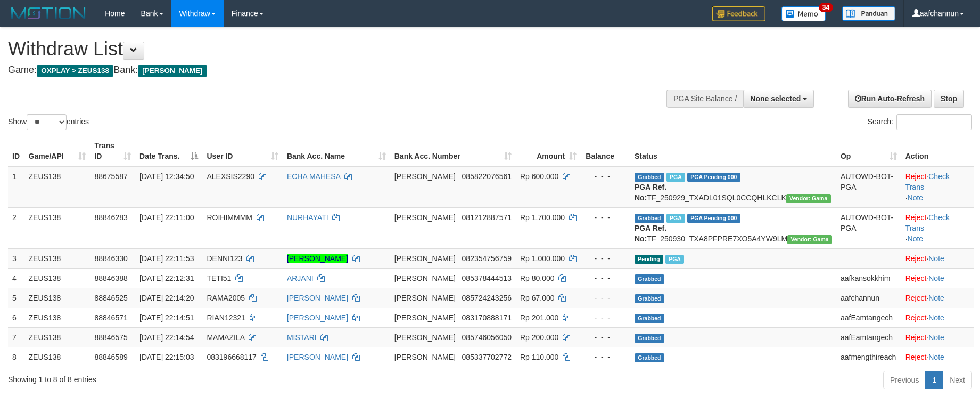 The width and height of the screenshot is (980, 396). Describe the element at coordinates (676, 177) in the screenshot. I see `span: Marked by aafpengsreynich` at that location.